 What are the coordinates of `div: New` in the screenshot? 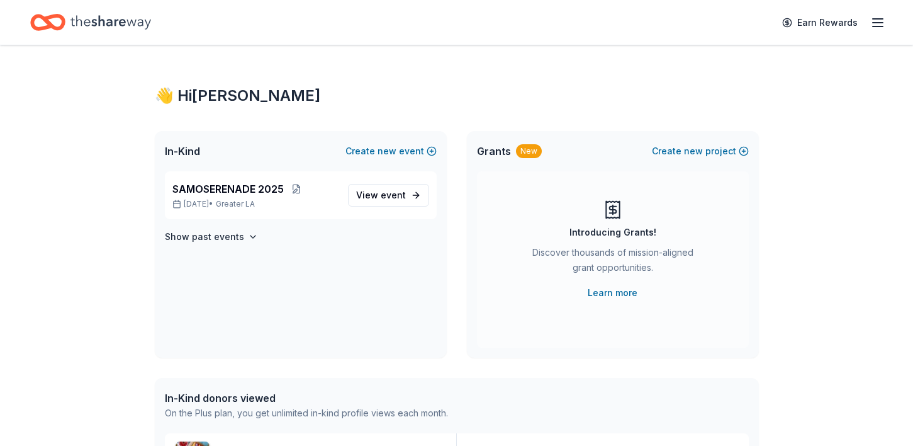 It's located at (529, 151).